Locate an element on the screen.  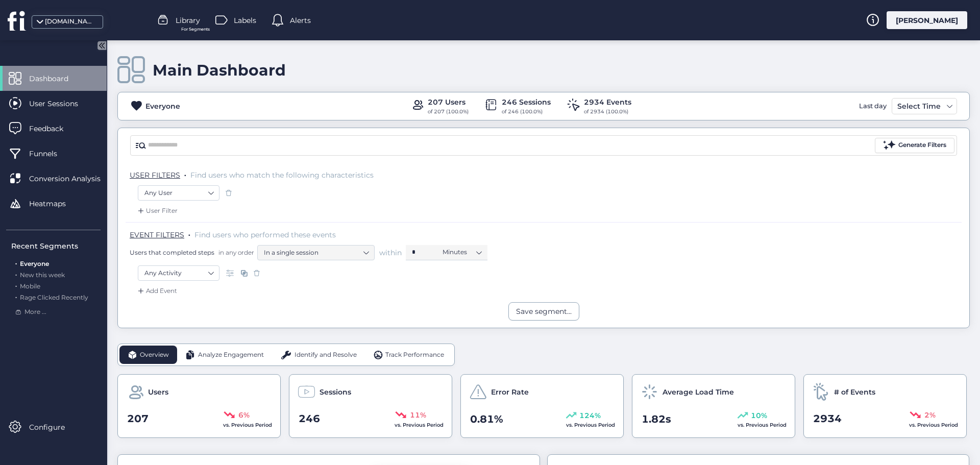
span: Dashboard is located at coordinates (56, 79).